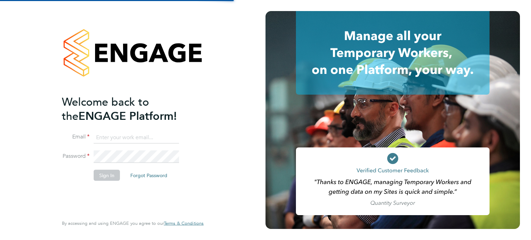 The height and width of the screenshot is (240, 531). What do you see at coordinates (184, 223) in the screenshot?
I see `span: Terms & Conditions` at bounding box center [184, 223].